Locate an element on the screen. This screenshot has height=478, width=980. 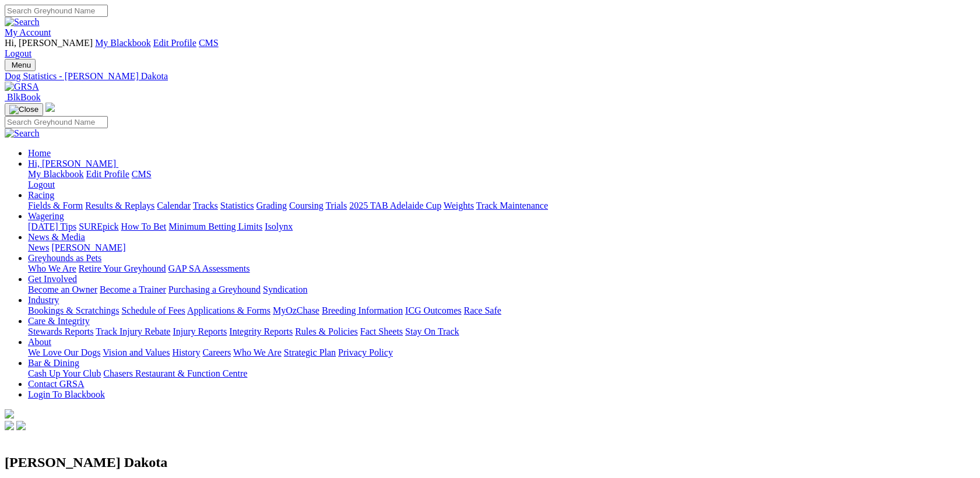
a: MyOzChase is located at coordinates (296, 310).